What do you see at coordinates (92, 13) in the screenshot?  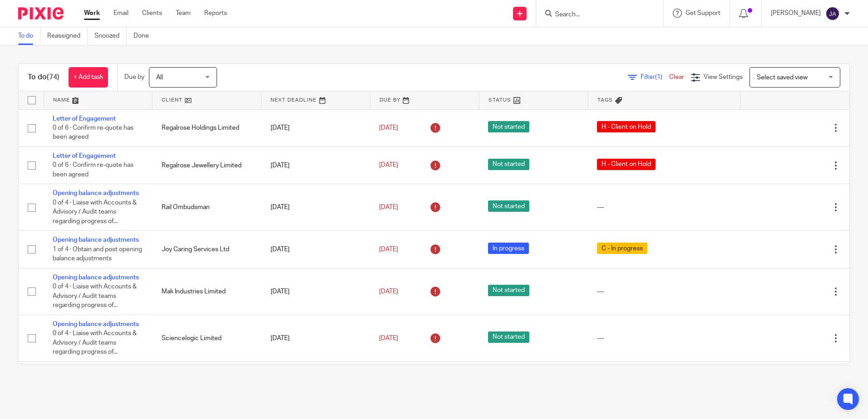 I see `a: Work` at bounding box center [92, 13].